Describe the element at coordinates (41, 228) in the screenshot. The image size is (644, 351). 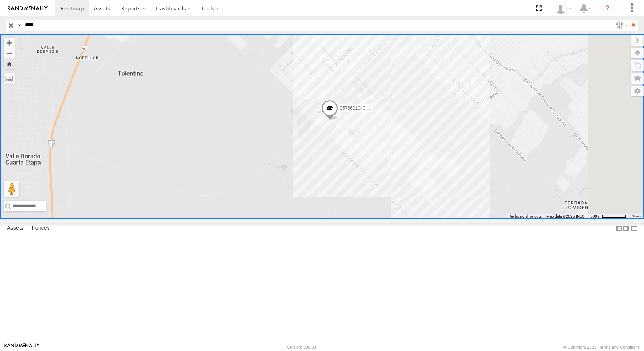
I see `label: Fences` at that location.